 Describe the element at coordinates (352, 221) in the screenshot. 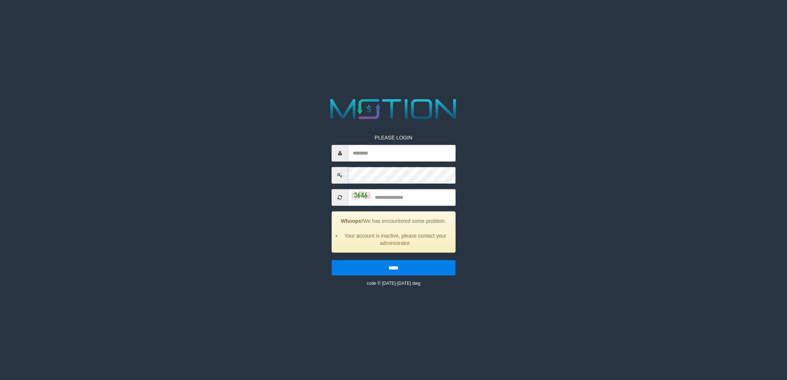

I see `strong: Whoops!` at that location.